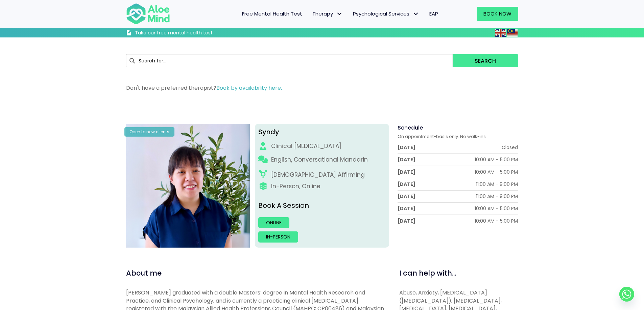 Image resolution: width=644 pixels, height=310 pixels. What do you see at coordinates (416, 14) in the screenshot?
I see `span: Psychological Services: submenu` at bounding box center [416, 14].